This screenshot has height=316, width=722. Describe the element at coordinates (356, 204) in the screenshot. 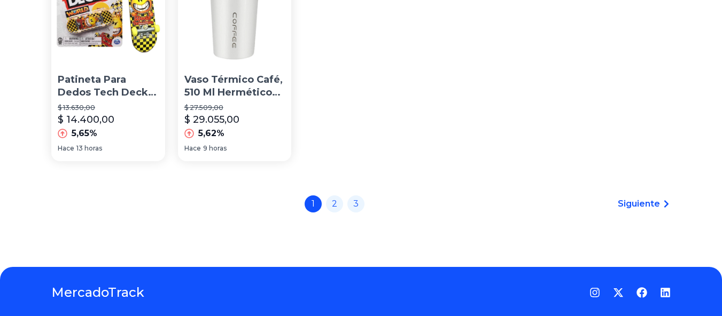

I see `a: 3` at that location.